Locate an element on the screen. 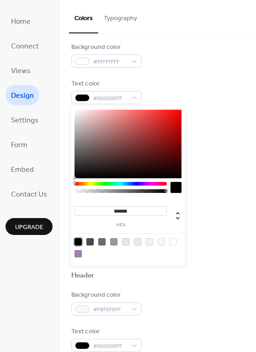  div: rgb(231, 231, 231) is located at coordinates (126, 242).